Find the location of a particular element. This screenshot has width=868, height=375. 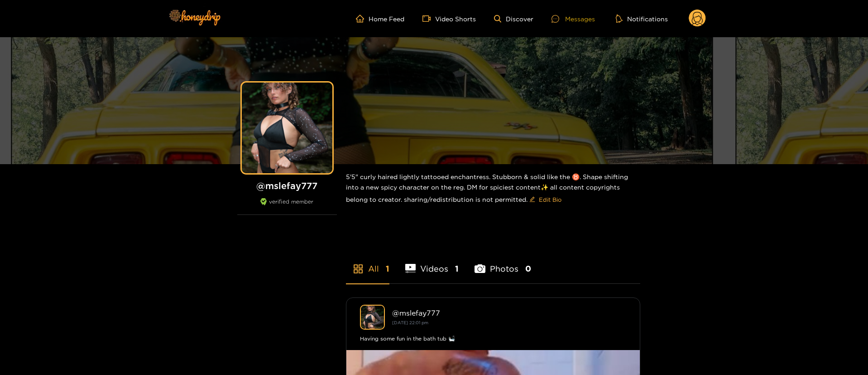

span: 0 is located at coordinates (528, 269).